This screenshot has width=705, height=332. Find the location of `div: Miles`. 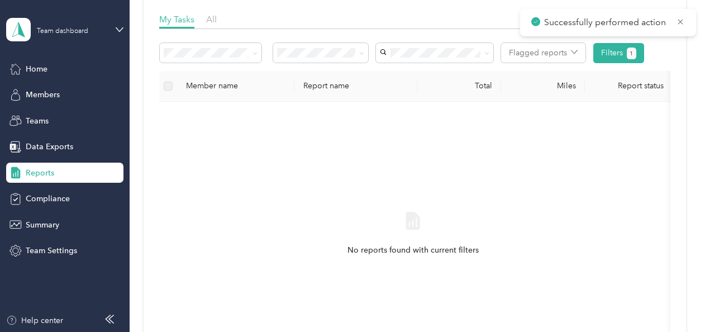

div: Miles is located at coordinates (543, 85).